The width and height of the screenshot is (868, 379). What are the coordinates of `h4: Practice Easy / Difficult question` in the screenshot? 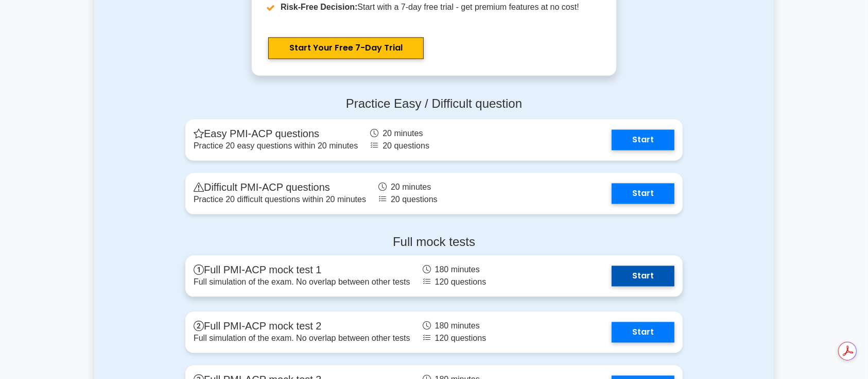 It's located at (434, 104).